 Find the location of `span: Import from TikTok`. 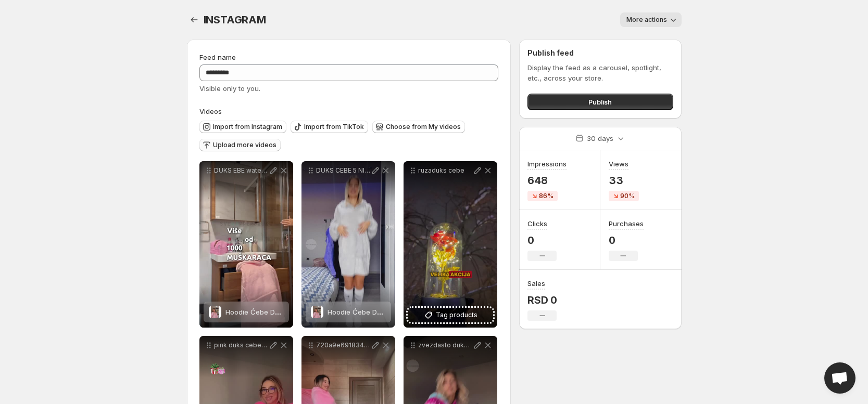

span: Import from TikTok is located at coordinates (334, 127).